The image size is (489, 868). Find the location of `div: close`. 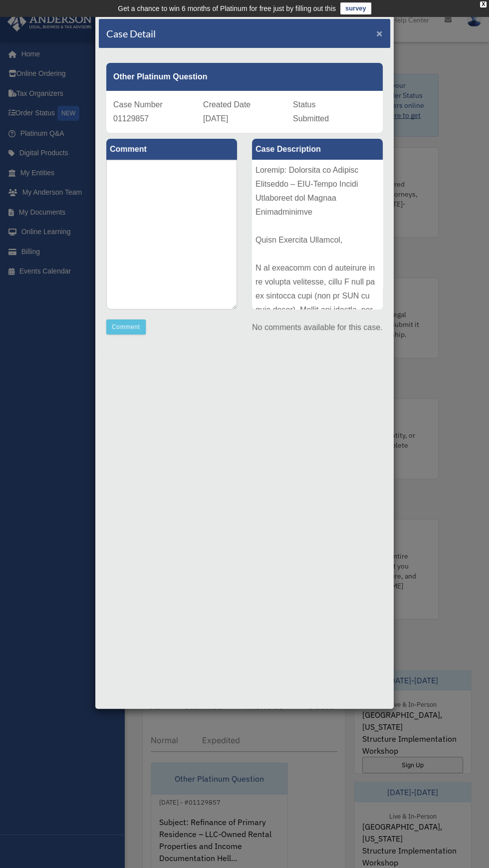

div: close is located at coordinates (483, 4).